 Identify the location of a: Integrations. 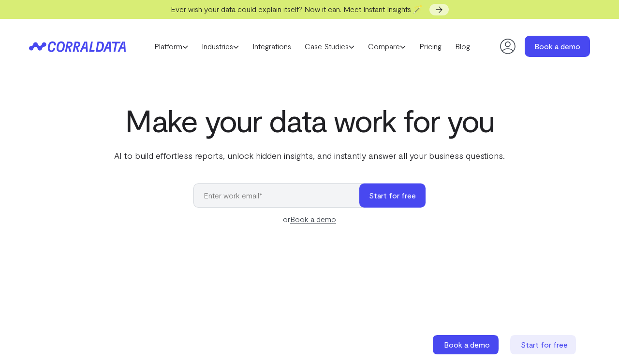
(272, 46).